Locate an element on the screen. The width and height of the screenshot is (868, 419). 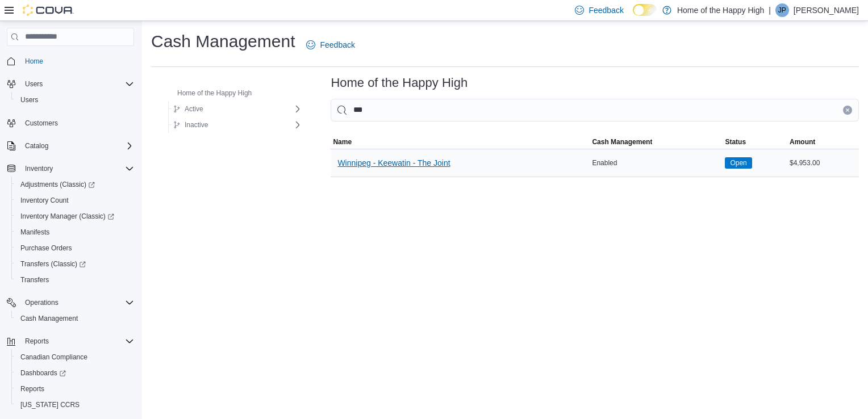
a: Cash Management is located at coordinates (49, 318).